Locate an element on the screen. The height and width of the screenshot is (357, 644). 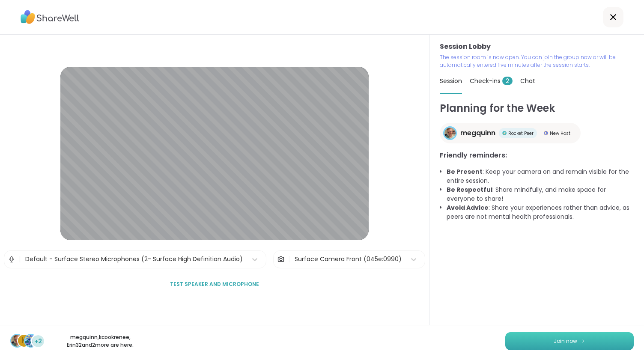
h3: Friendly reminders: is located at coordinates (537, 156).